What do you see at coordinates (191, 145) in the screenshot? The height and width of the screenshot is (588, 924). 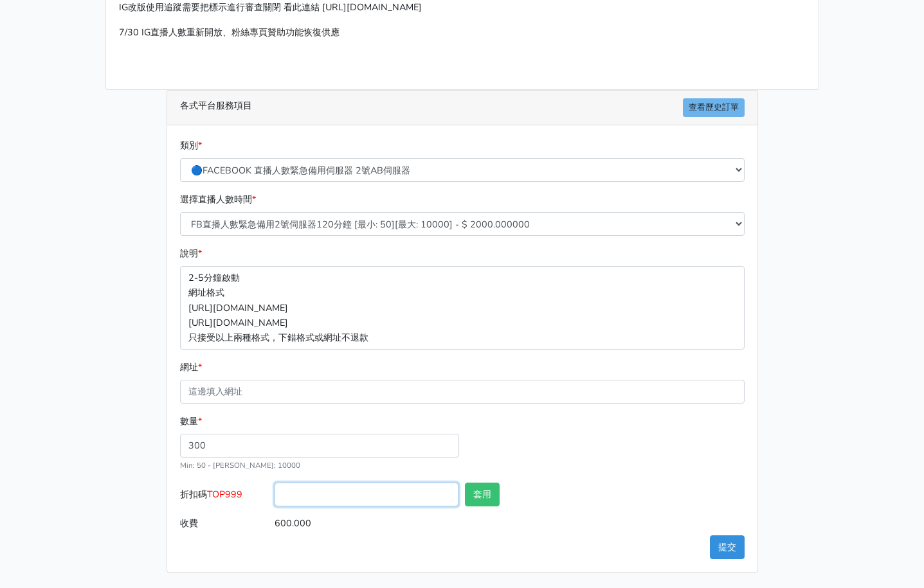 I see `label: 類別` at bounding box center [191, 145].